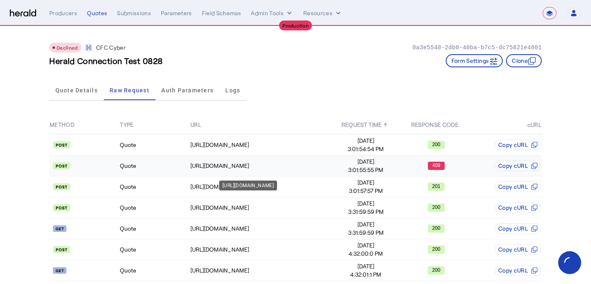 The image size is (591, 284). What do you see at coordinates (477, 48) in the screenshot?
I see `p: 0a3e5540-2db0-40ba-b7c5-dc75821e4801` at bounding box center [477, 48].